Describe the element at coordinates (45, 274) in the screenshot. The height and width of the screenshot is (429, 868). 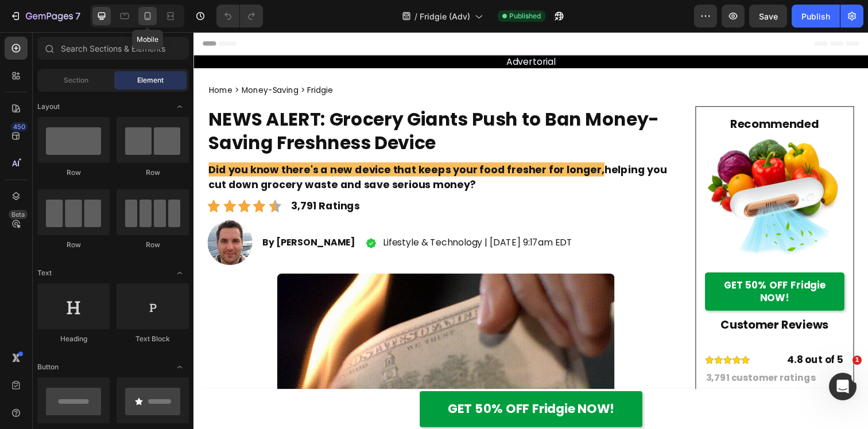
I see `span: Text` at that location.